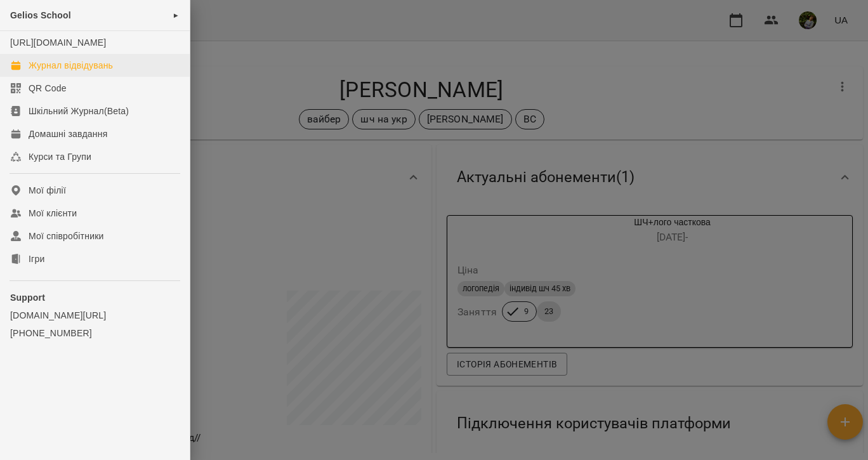 The image size is (868, 460). I want to click on div: Журнал відвідувань, so click(70, 65).